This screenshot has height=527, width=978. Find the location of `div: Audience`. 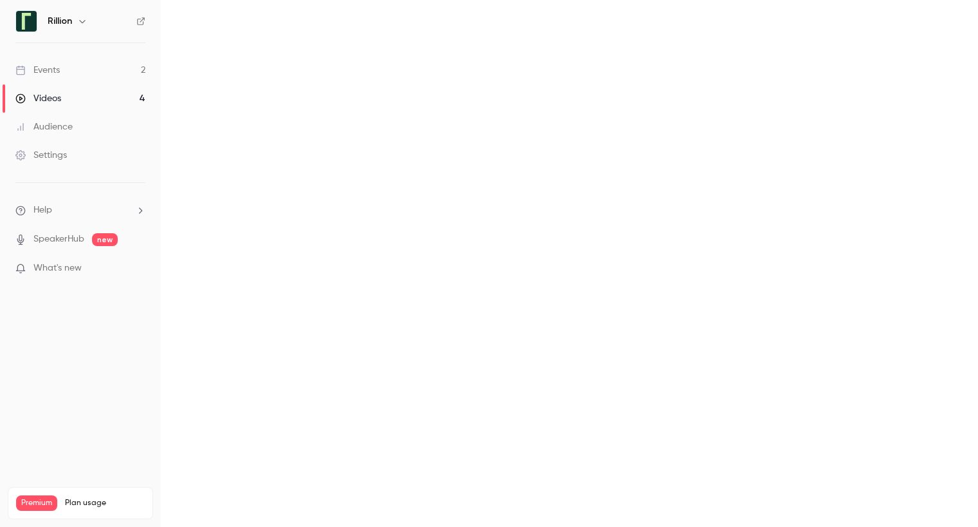

div: Audience is located at coordinates (44, 127).